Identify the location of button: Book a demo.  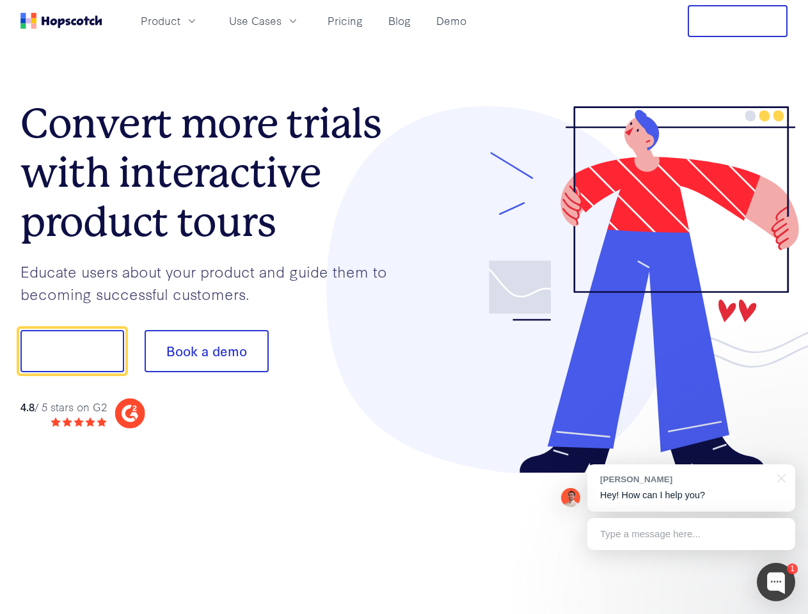
(207, 351).